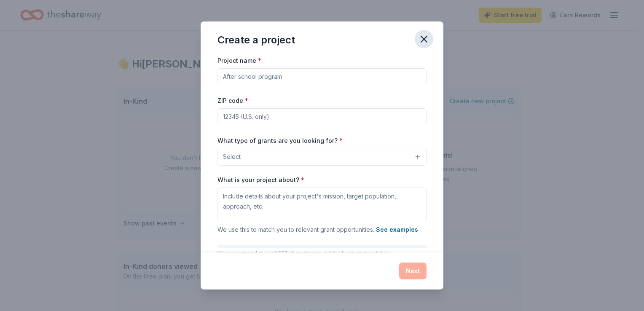  I want to click on label: ZIP code, so click(233, 101).